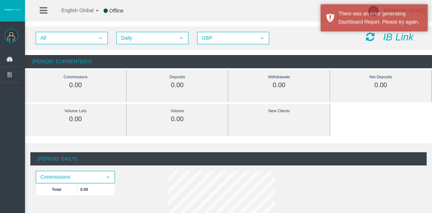 The width and height of the screenshot is (432, 213). Describe the element at coordinates (69, 177) in the screenshot. I see `span: Commissions` at that location.